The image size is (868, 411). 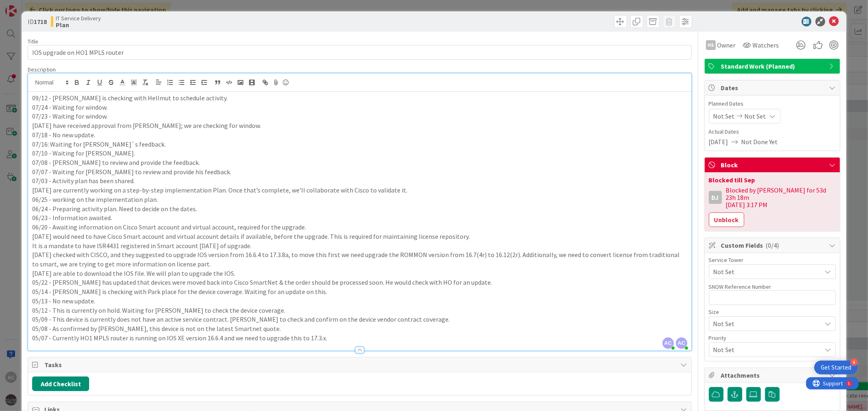 I want to click on span: Support, so click(x=27, y=6).